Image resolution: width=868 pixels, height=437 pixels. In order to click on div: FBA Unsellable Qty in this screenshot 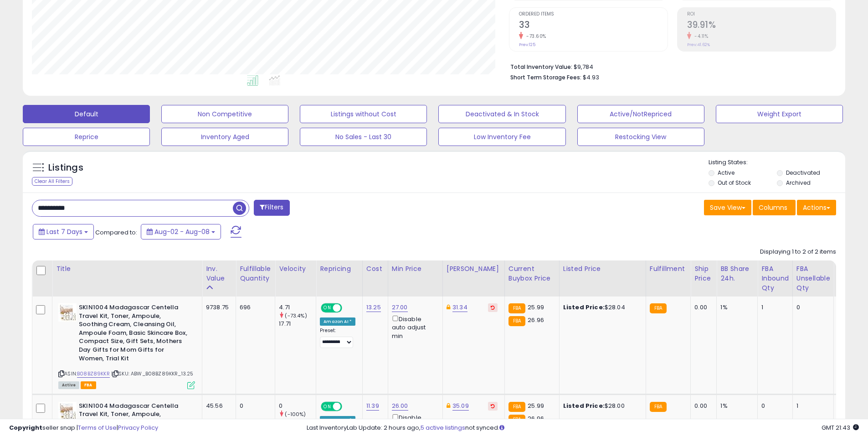, I will do `click(814, 278)`.